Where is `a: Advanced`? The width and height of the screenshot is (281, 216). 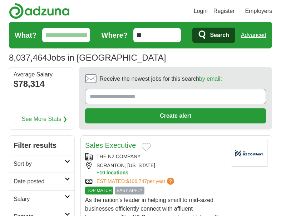
a: Advanced is located at coordinates (254, 35).